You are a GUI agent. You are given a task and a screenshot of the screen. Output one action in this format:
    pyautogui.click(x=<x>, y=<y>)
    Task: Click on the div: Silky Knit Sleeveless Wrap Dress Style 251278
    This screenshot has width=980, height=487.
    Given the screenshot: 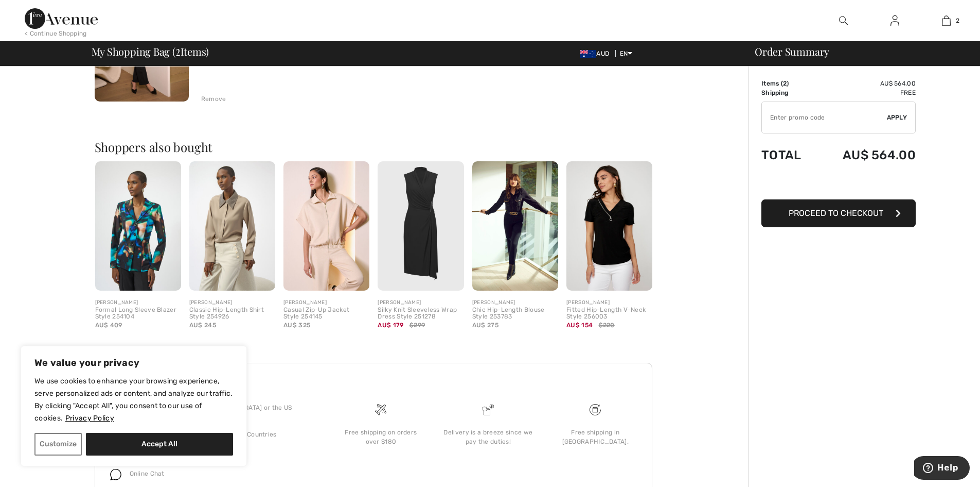 What is the action you would take?
    pyautogui.click(x=421, y=313)
    